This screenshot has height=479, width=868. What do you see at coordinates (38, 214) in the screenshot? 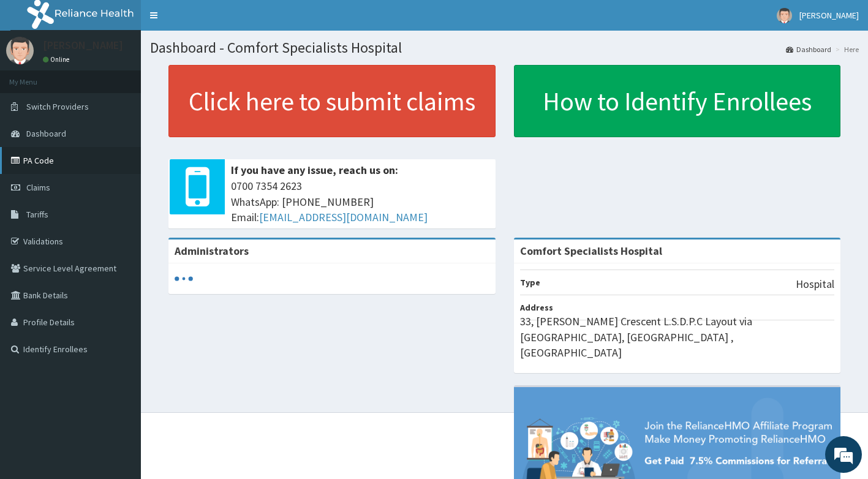
I see `span: Tariffs` at bounding box center [38, 214].